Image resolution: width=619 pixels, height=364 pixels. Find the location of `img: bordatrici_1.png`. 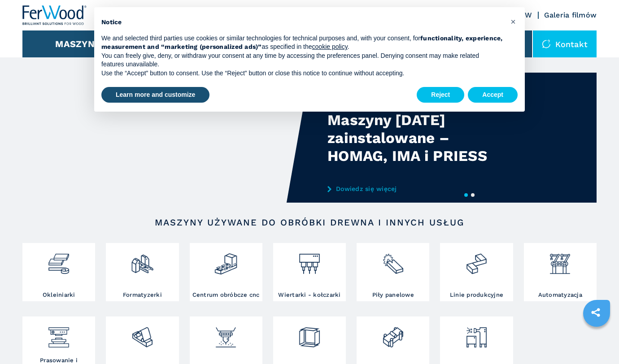

img: bordatrici_1.png is located at coordinates (59, 260).